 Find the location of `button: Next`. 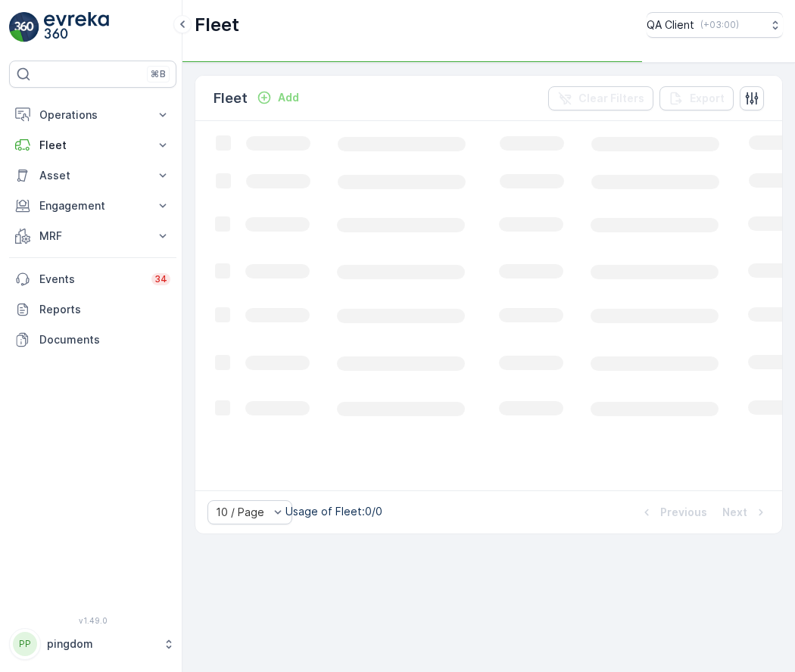

button: Next is located at coordinates (745, 512).